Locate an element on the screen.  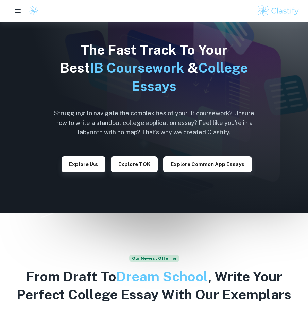
span: College Essays is located at coordinates (189, 77).